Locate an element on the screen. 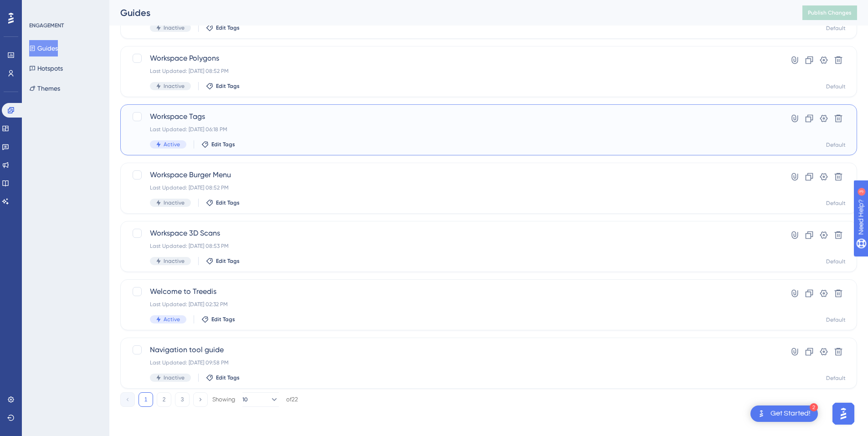 The width and height of the screenshot is (868, 436). div: Get Started! is located at coordinates (791, 413).